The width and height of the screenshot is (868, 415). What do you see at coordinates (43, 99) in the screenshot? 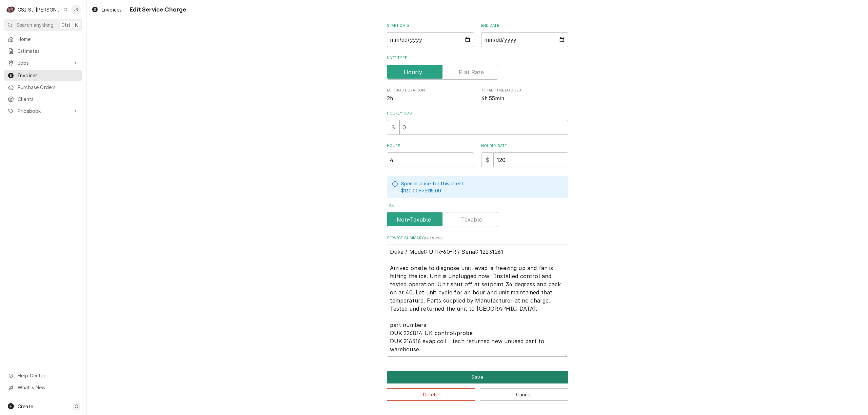
I see `a: Clients` at bounding box center [43, 99].